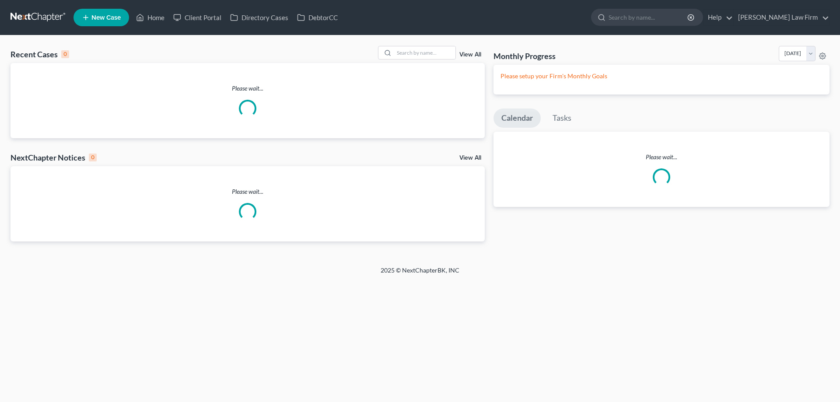 Image resolution: width=840 pixels, height=402 pixels. What do you see at coordinates (259, 17) in the screenshot?
I see `a: Directory Cases` at bounding box center [259, 17].